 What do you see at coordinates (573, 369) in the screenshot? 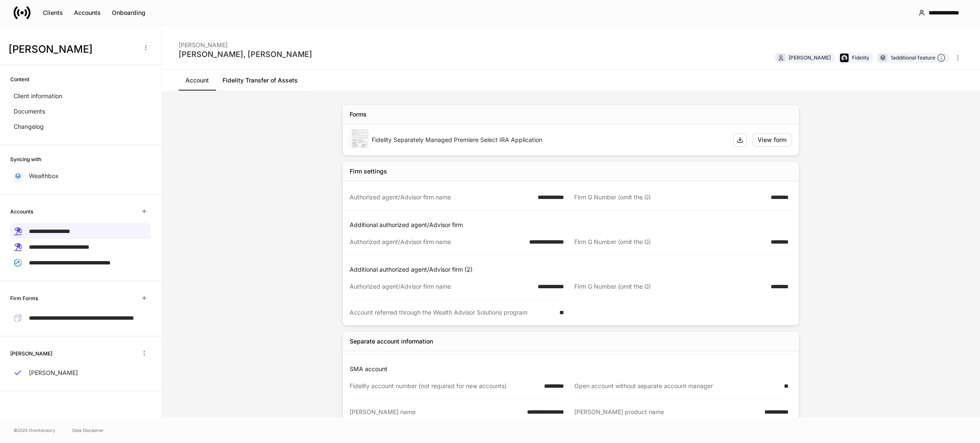
I see `p: SMA account` at bounding box center [573, 369].